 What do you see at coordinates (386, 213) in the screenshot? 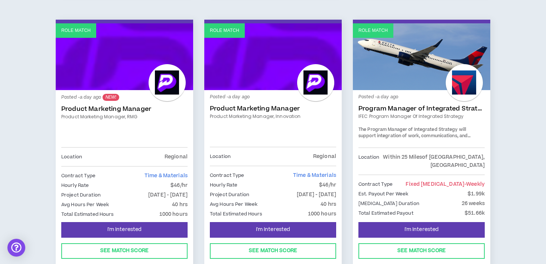
I see `p: Total Estimated Payout` at bounding box center [386, 213].